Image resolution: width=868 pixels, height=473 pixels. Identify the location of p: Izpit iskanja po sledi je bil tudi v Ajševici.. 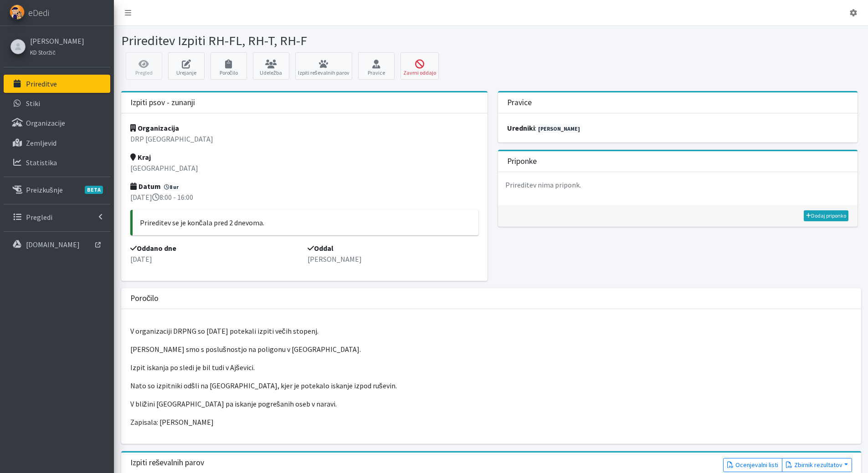
(491, 367).